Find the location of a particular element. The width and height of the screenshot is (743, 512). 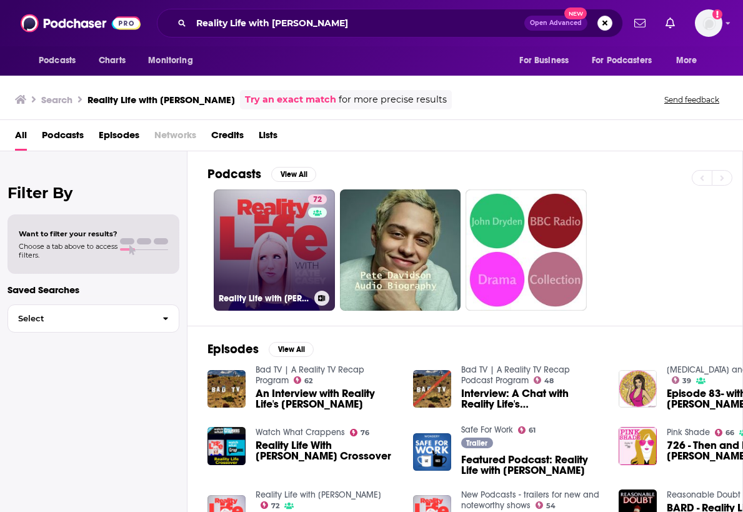

img: An Interview with Reality Life's Kate Casey is located at coordinates (226, 389).